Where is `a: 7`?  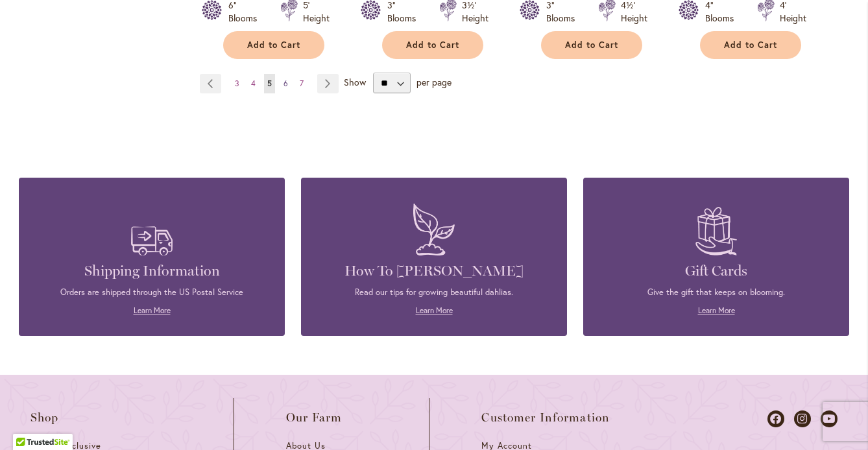
a: 7 is located at coordinates (302, 84).